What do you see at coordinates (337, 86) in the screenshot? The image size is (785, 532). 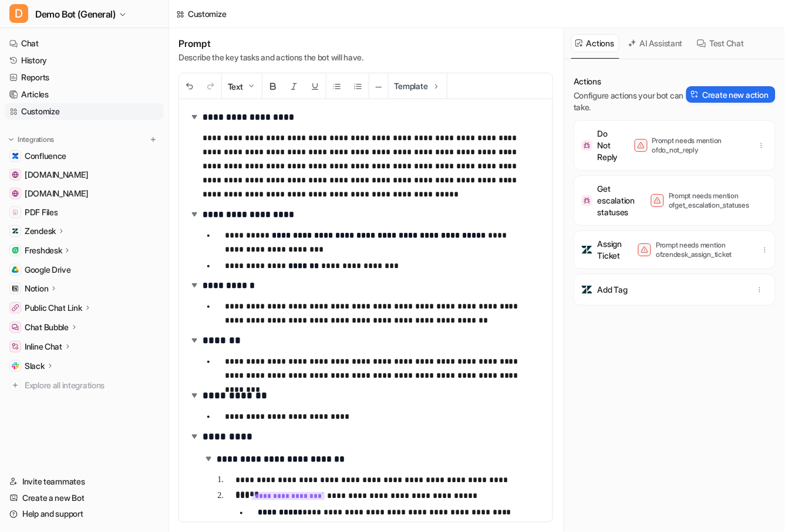 I see `button: Unordered List` at bounding box center [337, 86].